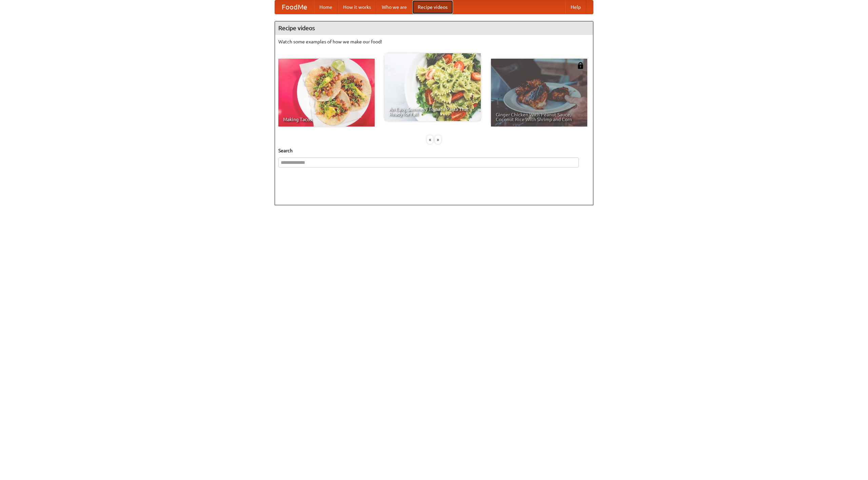 This screenshot has height=480, width=868. I want to click on span: Making Tacos, so click(326, 119).